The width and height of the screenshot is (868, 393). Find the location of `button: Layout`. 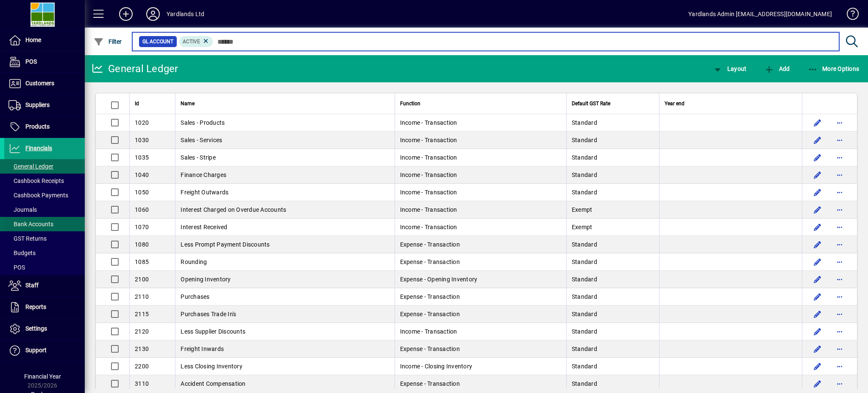

button: Layout is located at coordinates (730, 69).